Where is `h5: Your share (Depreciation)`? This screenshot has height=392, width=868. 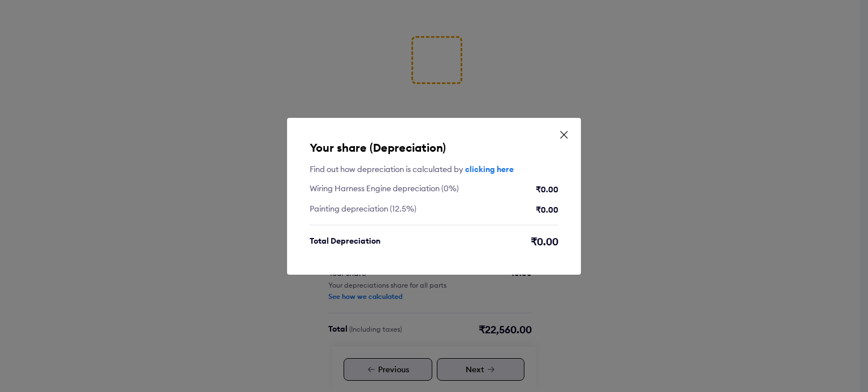 h5: Your share (Depreciation) is located at coordinates (434, 147).